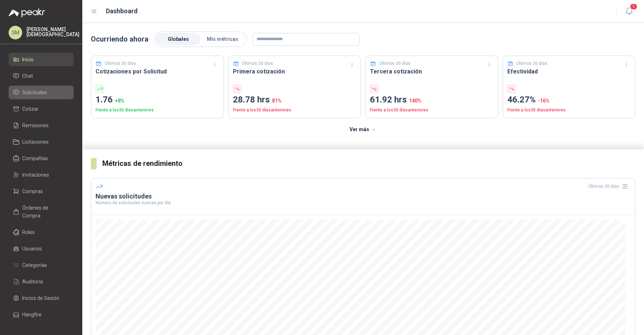 This screenshot has height=335, width=644. What do you see at coordinates (544, 101) in the screenshot?
I see `span: -16 %` at bounding box center [544, 101].